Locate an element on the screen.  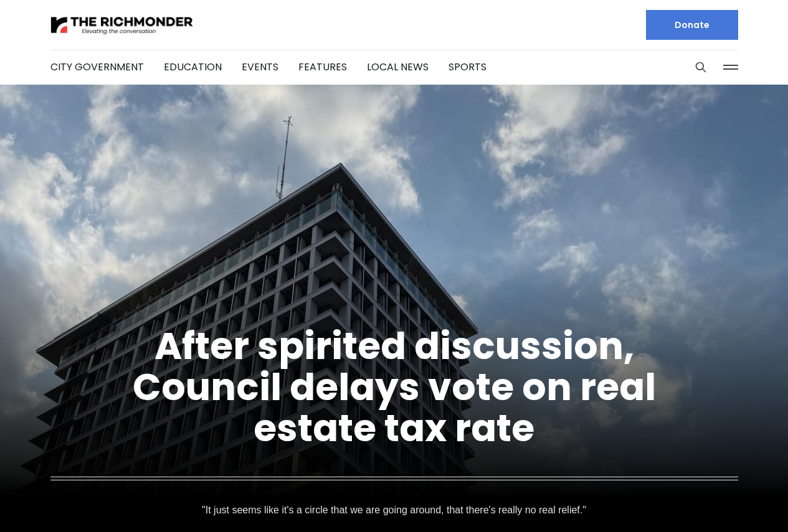
a: Education is located at coordinates (193, 67).